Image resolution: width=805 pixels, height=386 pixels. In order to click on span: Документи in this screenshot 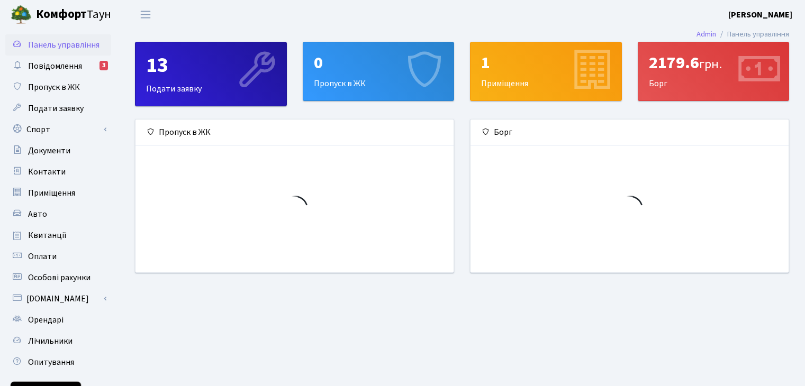, I will do `click(49, 151)`.